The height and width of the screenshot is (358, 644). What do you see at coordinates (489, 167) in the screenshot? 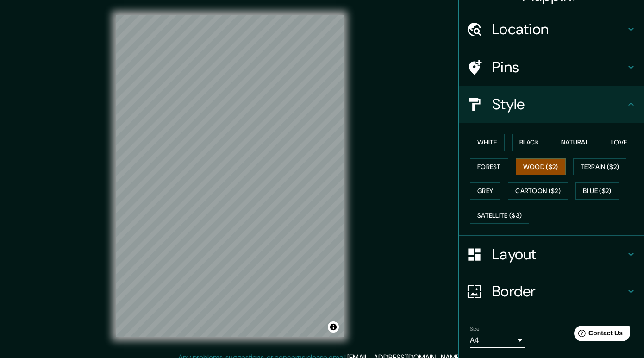
I see `button: Forest` at bounding box center [489, 167].